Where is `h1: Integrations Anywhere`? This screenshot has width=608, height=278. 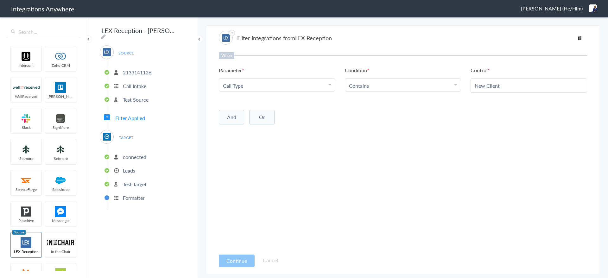
h1: Integrations Anywhere is located at coordinates (43, 9).